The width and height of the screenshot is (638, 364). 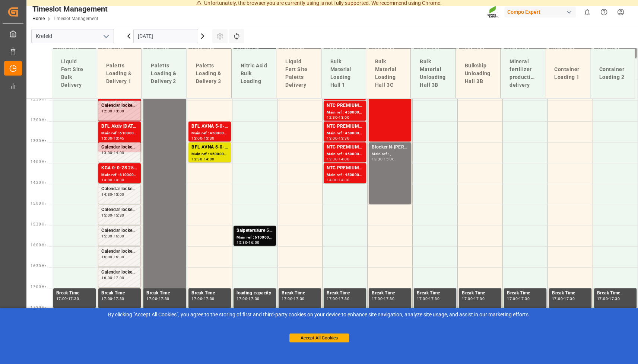 I want to click on div: Container Loading 1, so click(x=567, y=73).